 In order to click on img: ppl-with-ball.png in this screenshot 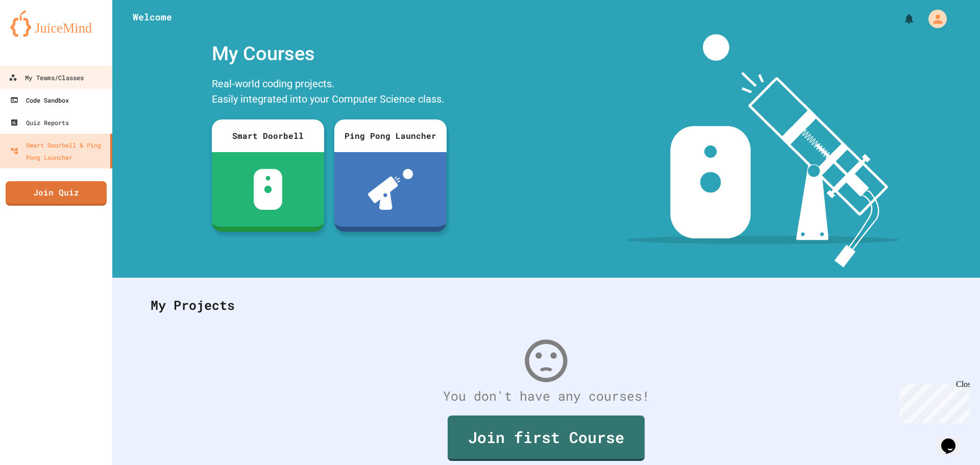, I will do `click(390, 190)`.